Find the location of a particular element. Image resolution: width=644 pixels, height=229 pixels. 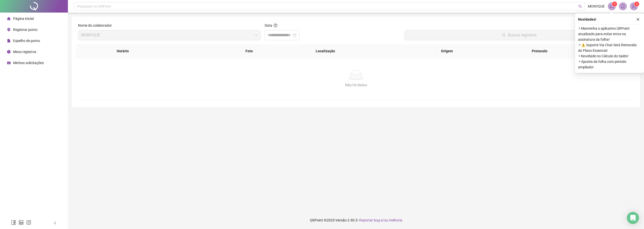

div: Não há dados is located at coordinates (356, 85).